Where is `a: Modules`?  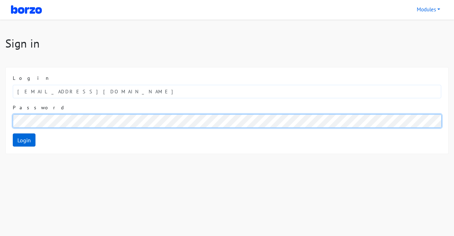 a: Modules is located at coordinates (429, 10).